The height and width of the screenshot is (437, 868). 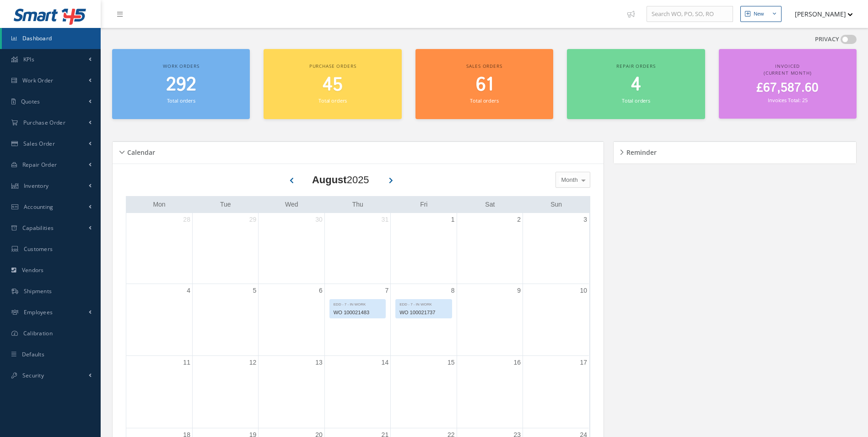 I want to click on td: August 10, 2025, so click(x=556, y=320).